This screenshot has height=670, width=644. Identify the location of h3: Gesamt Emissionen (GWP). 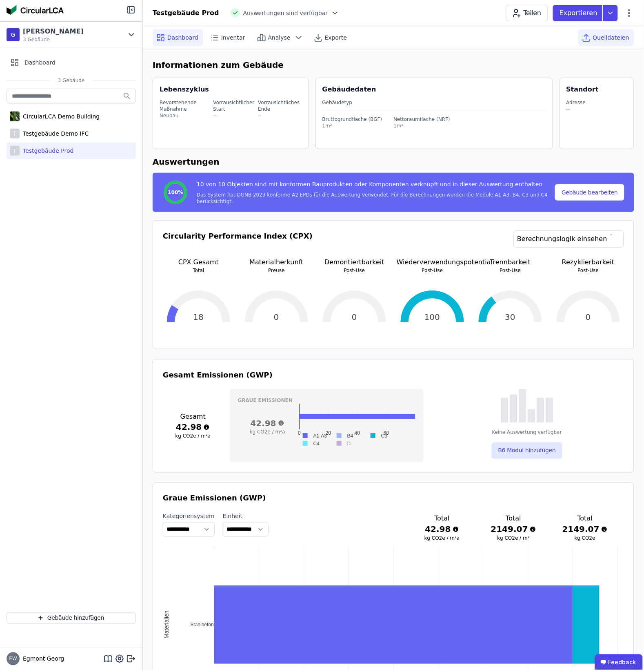
(393, 375).